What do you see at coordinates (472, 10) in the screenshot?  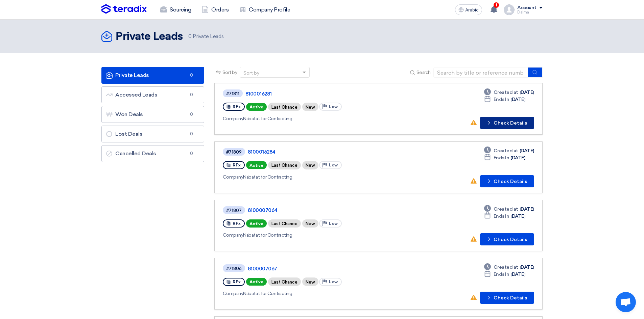 I see `font: Arabic` at bounding box center [472, 10].